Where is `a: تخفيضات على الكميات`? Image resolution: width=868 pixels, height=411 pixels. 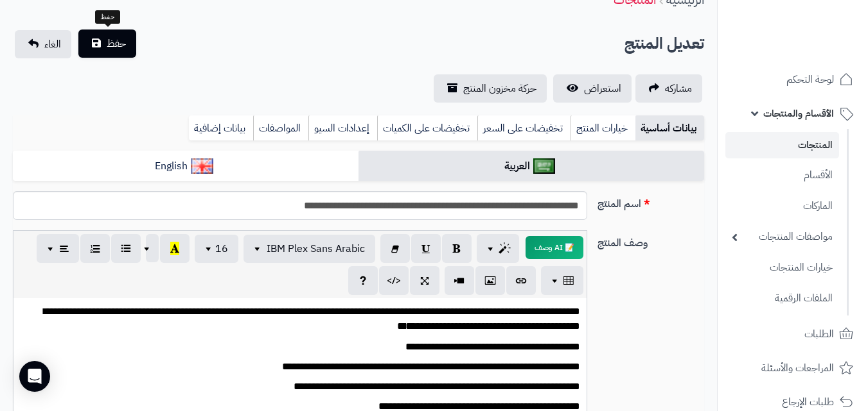 a: تخفيضات على الكميات is located at coordinates (427, 128).